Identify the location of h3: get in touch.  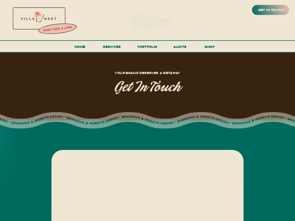
(270, 10).